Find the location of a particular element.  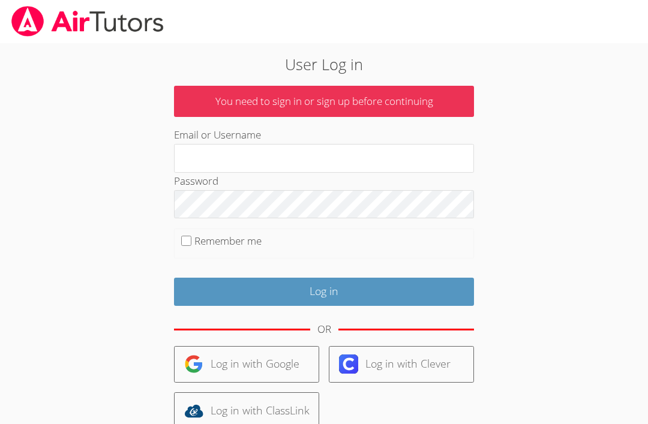

label: Password is located at coordinates (196, 181).